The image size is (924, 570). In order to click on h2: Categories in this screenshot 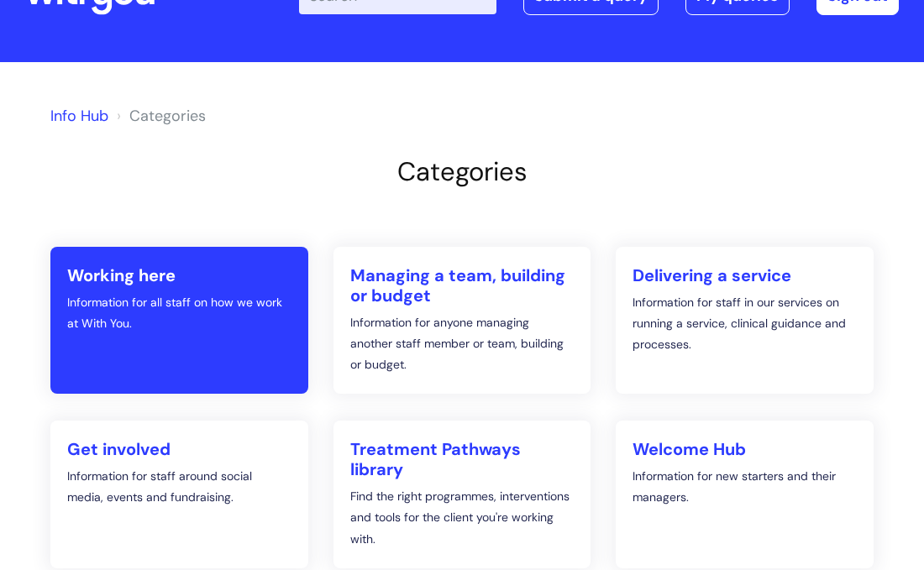, I will do `click(462, 171)`.